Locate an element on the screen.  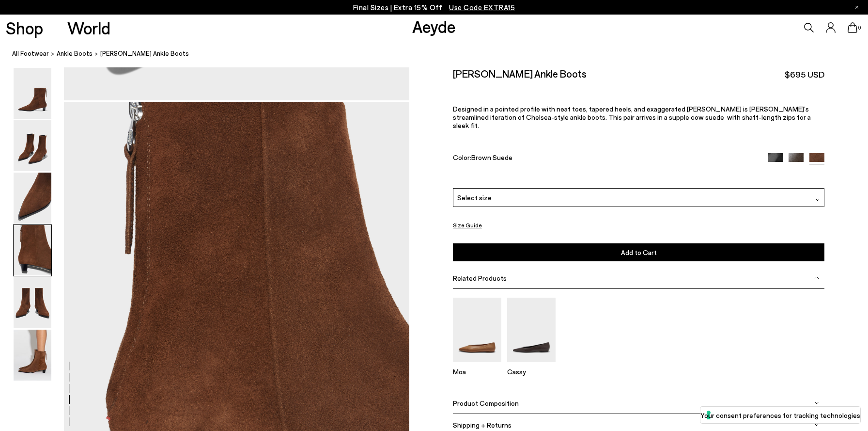
p: Final Sizes | Extra 15% Off is located at coordinates (434, 7).